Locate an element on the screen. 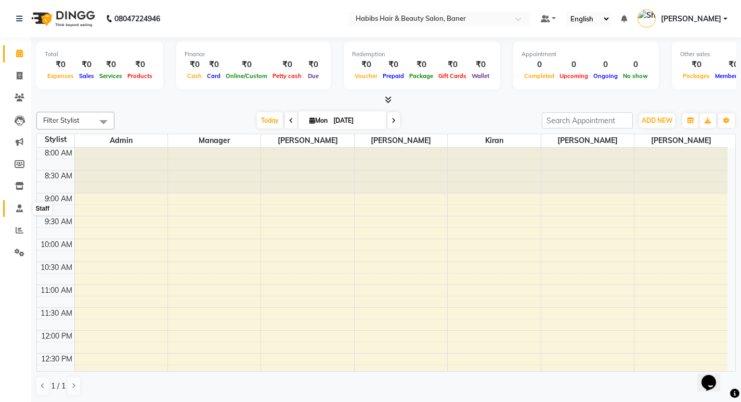  span: Expenses is located at coordinates (60, 76).